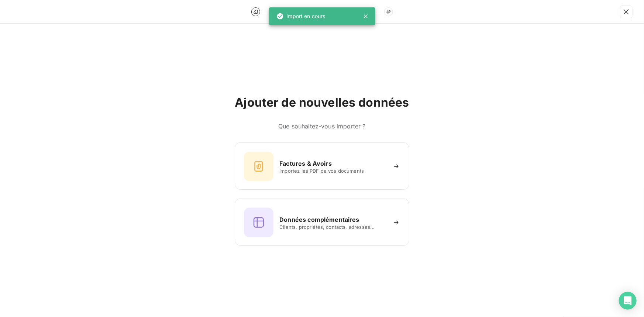 The image size is (644, 317). What do you see at coordinates (333, 171) in the screenshot?
I see `span: Importez les PDF de vos documents` at bounding box center [333, 171].